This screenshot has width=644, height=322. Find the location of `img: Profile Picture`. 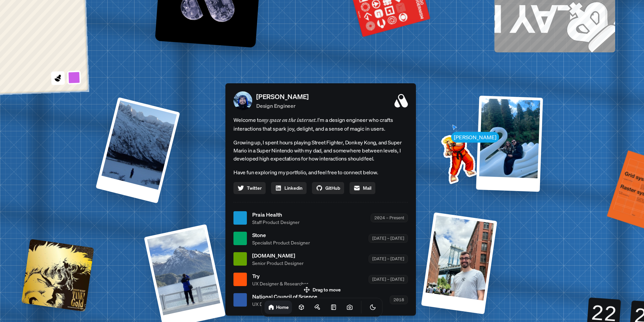

img: Profile Picture is located at coordinates (243, 101).